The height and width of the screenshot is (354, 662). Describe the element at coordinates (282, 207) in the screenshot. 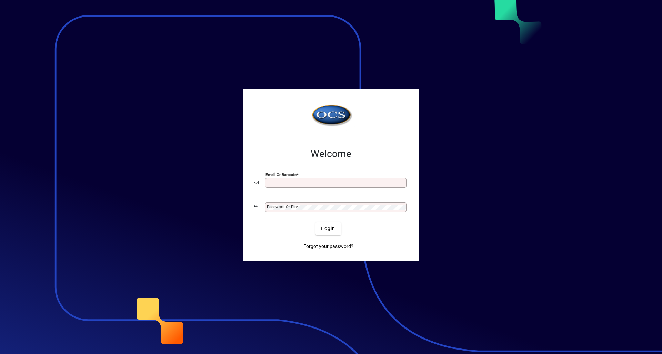

I see `mat-label: Password or Pin` at that location.